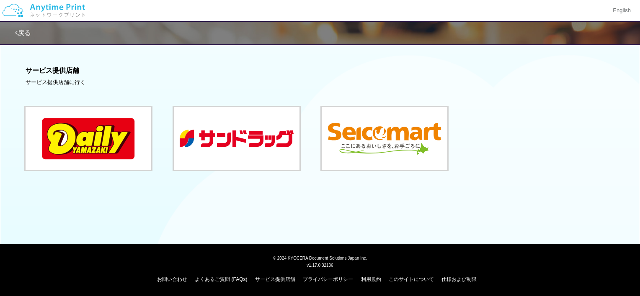  Describe the element at coordinates (172, 280) in the screenshot. I see `a: お問い合わせ` at that location.